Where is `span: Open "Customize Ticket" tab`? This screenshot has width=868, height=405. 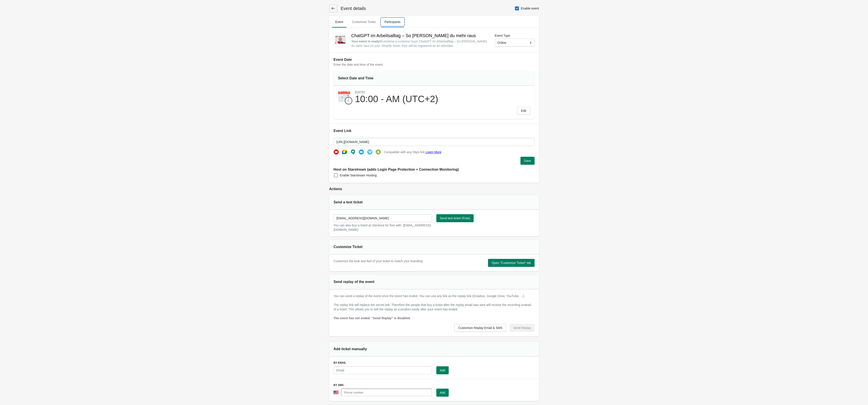
span: Open "Customize Ticket" tab is located at coordinates (511, 263).